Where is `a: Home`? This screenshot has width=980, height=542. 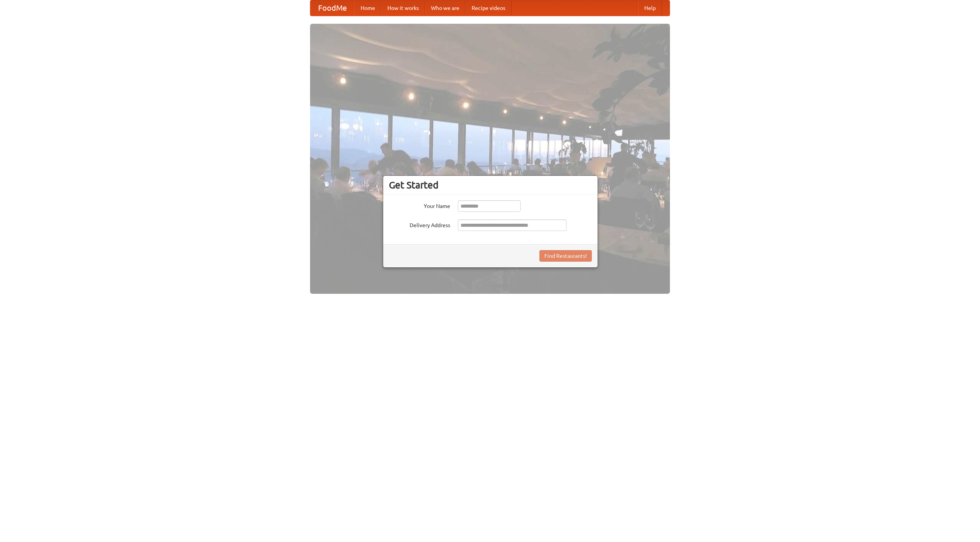 a: Home is located at coordinates (368, 8).